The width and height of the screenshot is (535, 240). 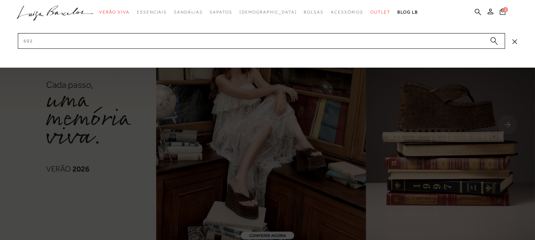 What do you see at coordinates (188, 12) in the screenshot?
I see `span: Sandálias` at bounding box center [188, 12].